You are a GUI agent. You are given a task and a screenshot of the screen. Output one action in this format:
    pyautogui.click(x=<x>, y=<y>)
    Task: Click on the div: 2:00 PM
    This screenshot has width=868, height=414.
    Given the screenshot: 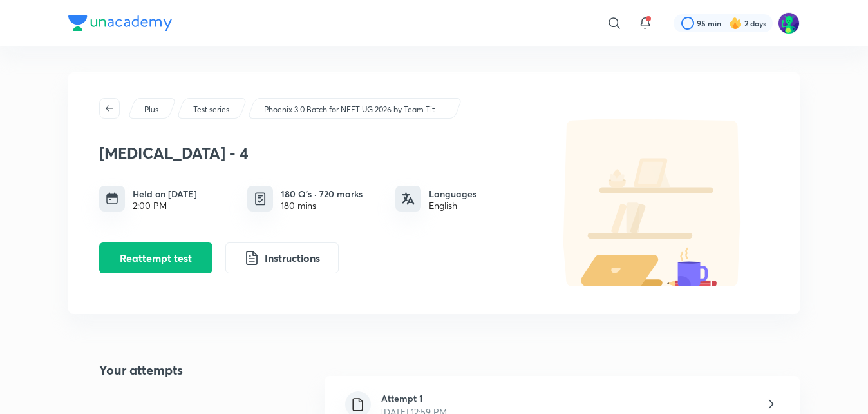 What is the action you would take?
    pyautogui.click(x=165, y=206)
    